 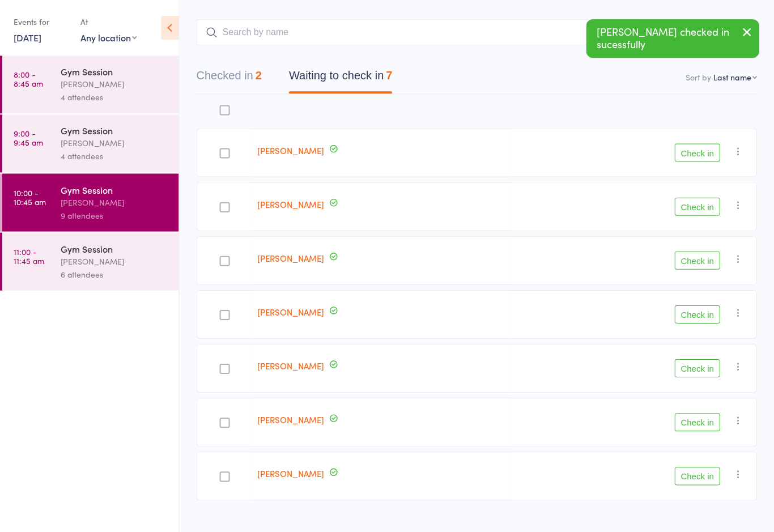 What do you see at coordinates (116, 215) in the screenshot?
I see `div: 9 attendees` at bounding box center [116, 215].